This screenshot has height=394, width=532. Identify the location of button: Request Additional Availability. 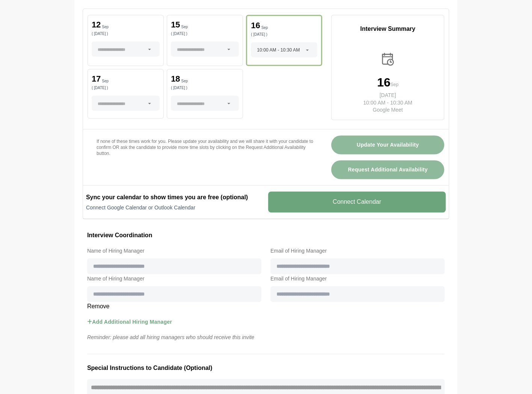
(388, 170).